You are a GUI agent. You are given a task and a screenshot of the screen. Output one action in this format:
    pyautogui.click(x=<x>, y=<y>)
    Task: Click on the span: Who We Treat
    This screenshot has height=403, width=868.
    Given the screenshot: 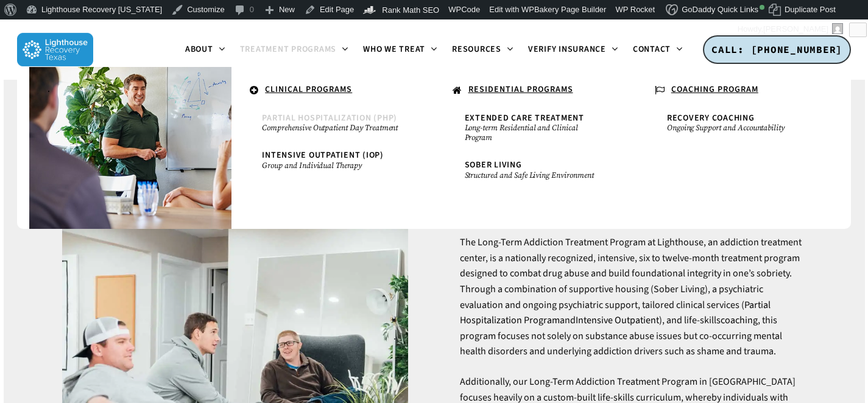 What is the action you would take?
    pyautogui.click(x=394, y=49)
    